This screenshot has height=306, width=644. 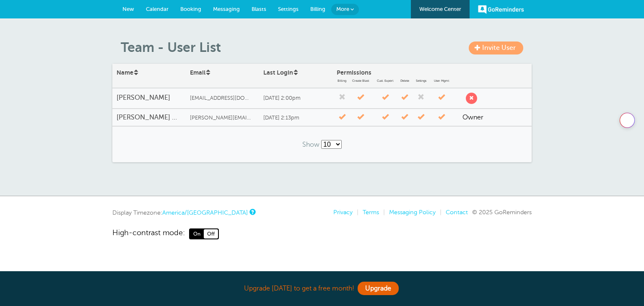 What do you see at coordinates (499, 48) in the screenshot?
I see `span: Invite User` at bounding box center [499, 48].